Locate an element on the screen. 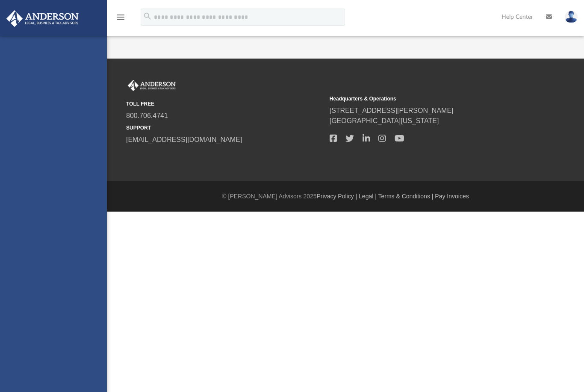 This screenshot has width=584, height=392. a: menu is located at coordinates (121, 19).